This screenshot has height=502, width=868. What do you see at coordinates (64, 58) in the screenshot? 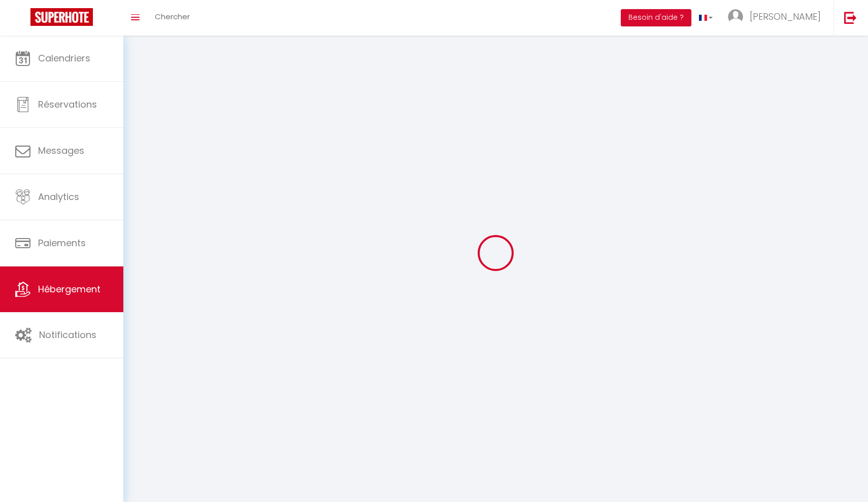
I see `span: Calendriers` at bounding box center [64, 58].